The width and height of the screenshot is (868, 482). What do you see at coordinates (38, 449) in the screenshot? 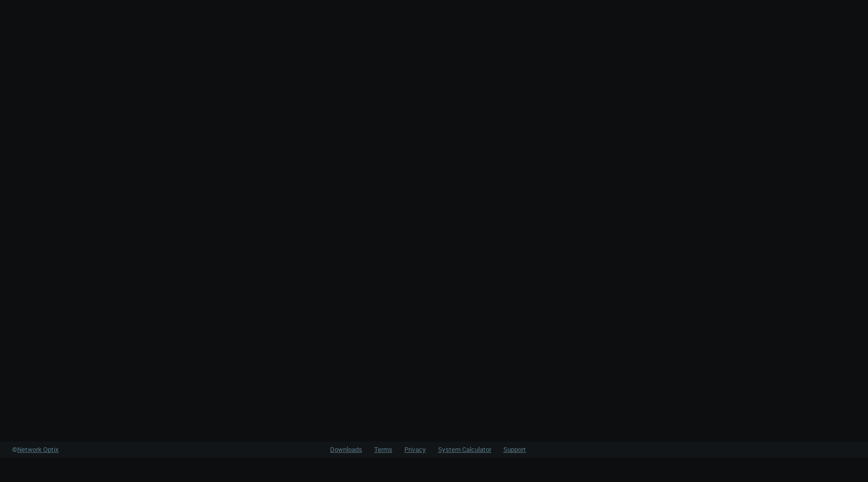
I see `span: Network Optix` at bounding box center [38, 449].